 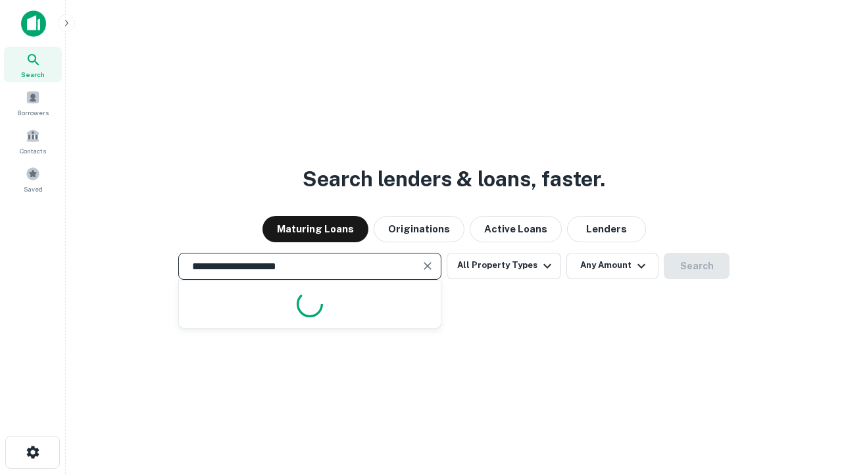 I want to click on button: Any Amount, so click(x=613, y=266).